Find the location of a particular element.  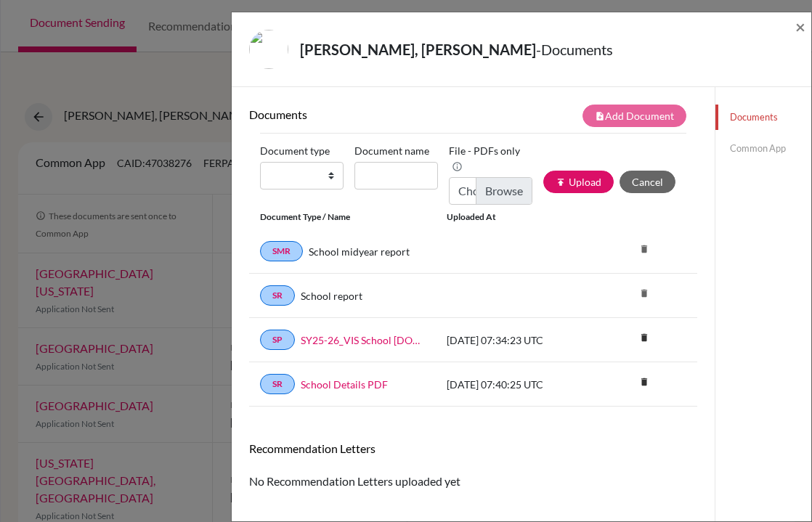

button: Cancel is located at coordinates (647, 182).